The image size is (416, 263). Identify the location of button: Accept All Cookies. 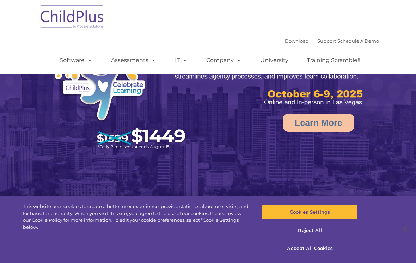
(309, 248).